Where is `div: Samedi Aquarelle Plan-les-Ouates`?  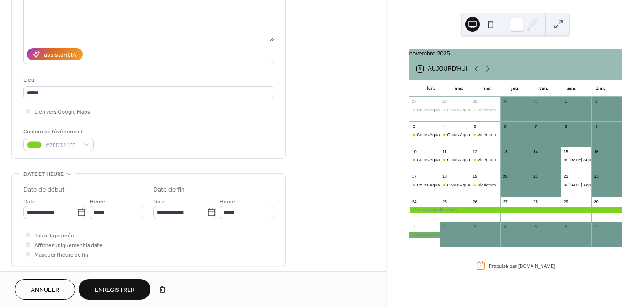
div: Samedi Aquarelle Plan-les-Ouates is located at coordinates (576, 185).